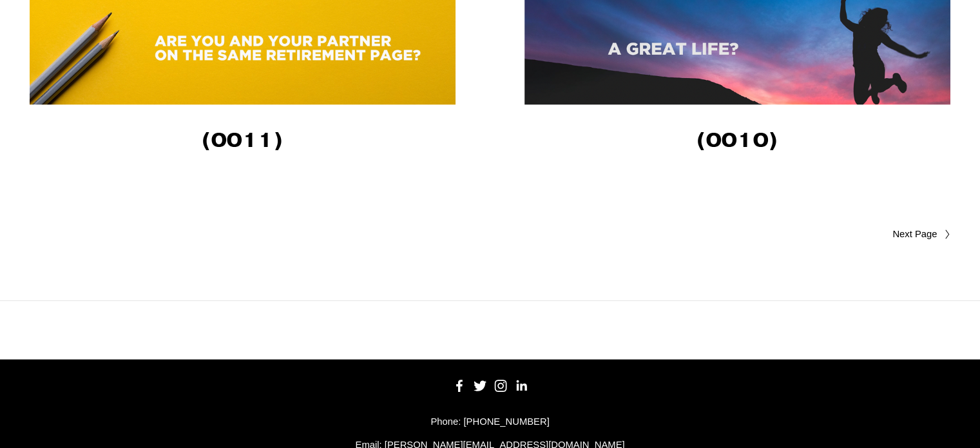 The image size is (980, 448). What do you see at coordinates (737, 140) in the screenshot?
I see `strong: (0010)` at bounding box center [737, 140].